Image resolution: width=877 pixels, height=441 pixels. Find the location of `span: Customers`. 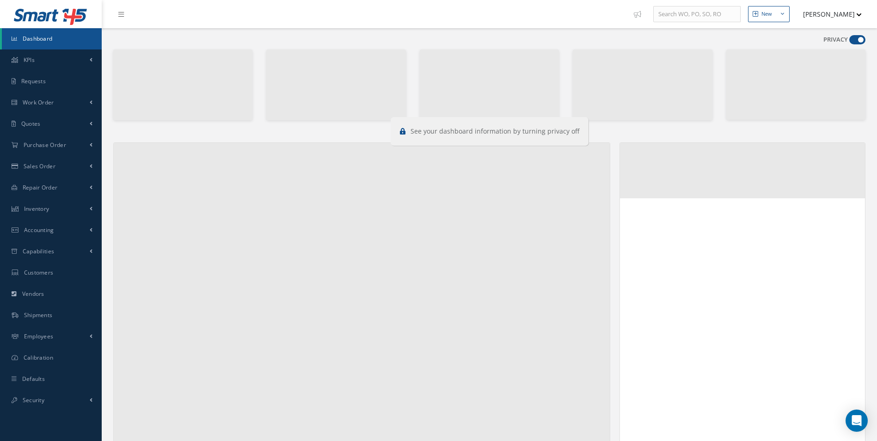

span: Customers is located at coordinates (39, 272).